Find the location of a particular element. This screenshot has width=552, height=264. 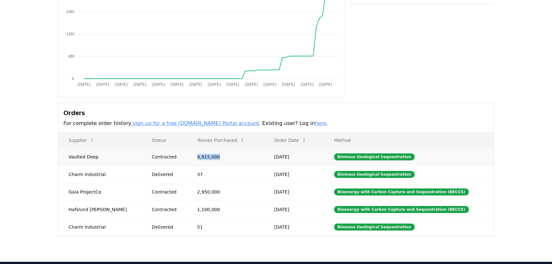

td: 51 is located at coordinates (226, 227).